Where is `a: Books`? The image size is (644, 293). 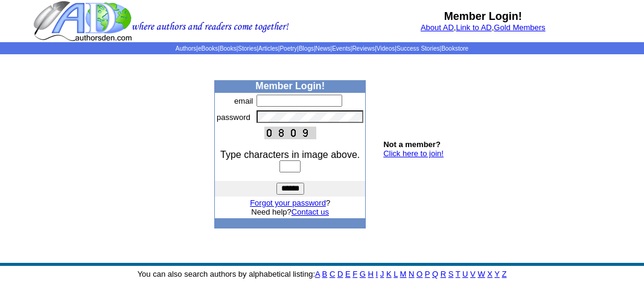 a: Books is located at coordinates (228, 48).